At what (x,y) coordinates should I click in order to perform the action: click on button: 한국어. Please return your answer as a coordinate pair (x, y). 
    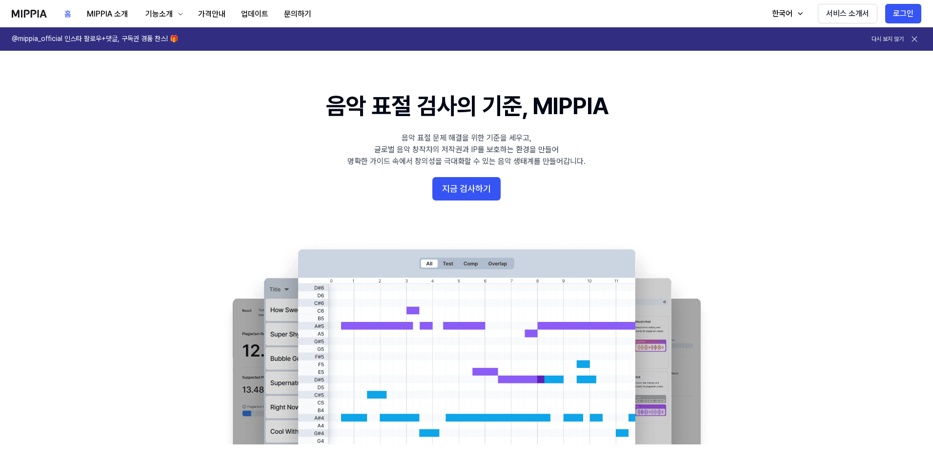
    Looking at the image, I should click on (786, 14).